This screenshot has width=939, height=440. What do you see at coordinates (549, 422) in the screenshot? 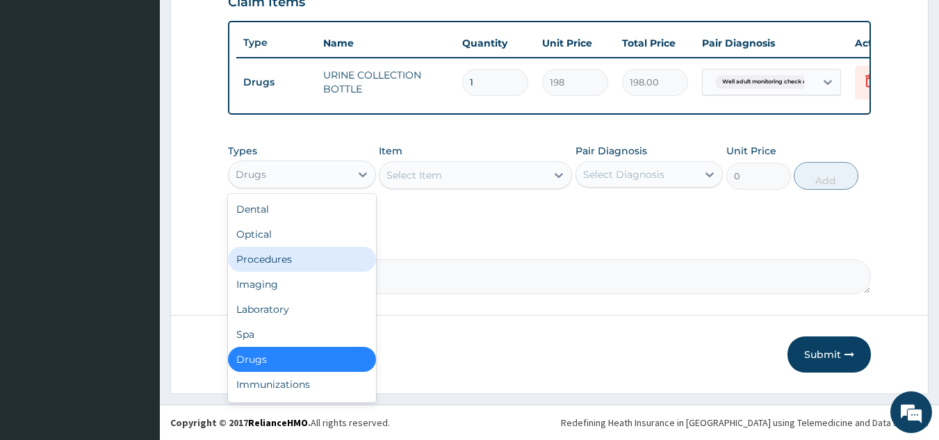
I see `footer: All rights reserved.` at bounding box center [549, 422].